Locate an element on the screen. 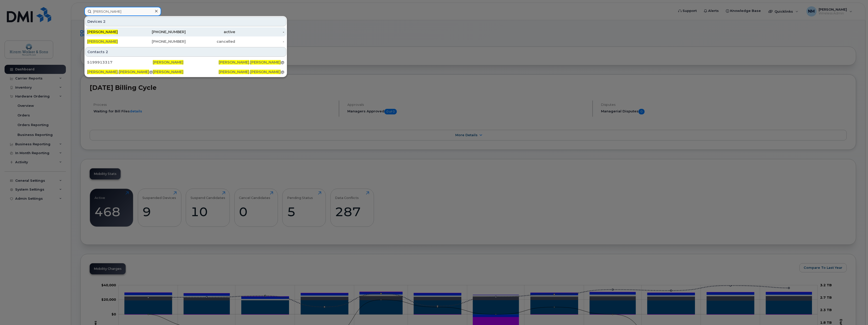  div: Contacts is located at coordinates (186, 52).